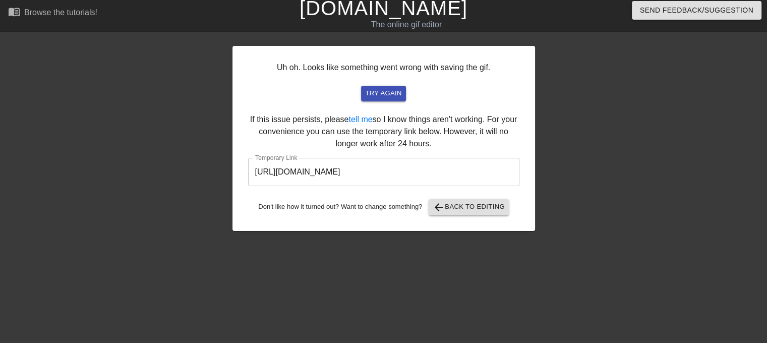 Image resolution: width=767 pixels, height=343 pixels. What do you see at coordinates (697, 10) in the screenshot?
I see `span: Send Feedback/Suggestion` at bounding box center [697, 10].